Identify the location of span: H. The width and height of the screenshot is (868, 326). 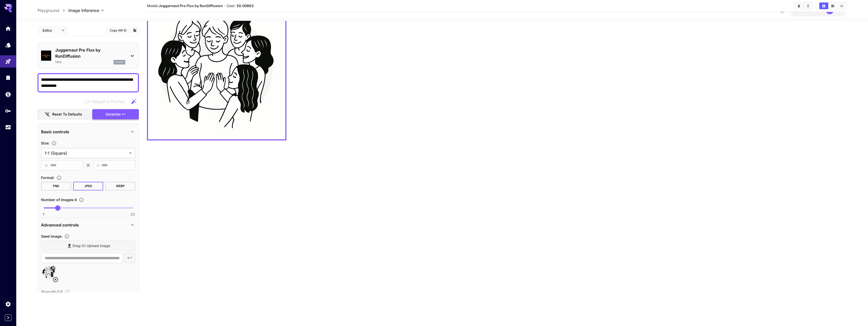
(98, 165).